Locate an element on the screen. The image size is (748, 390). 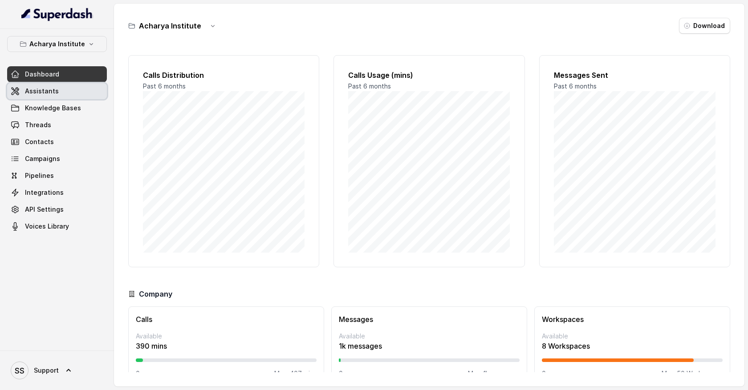
p: 1k messages is located at coordinates (429, 346).